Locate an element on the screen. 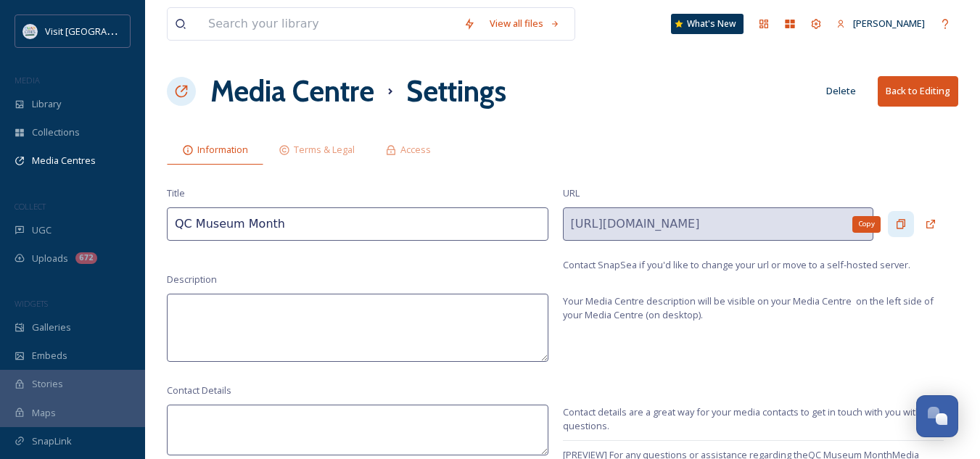  span: Collections is located at coordinates (56, 132).